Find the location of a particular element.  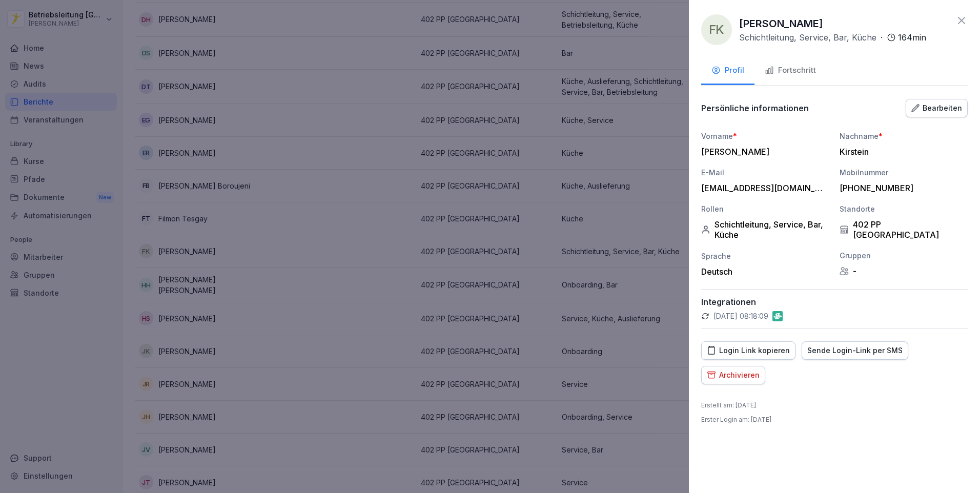

div: Nachname is located at coordinates (904, 136).